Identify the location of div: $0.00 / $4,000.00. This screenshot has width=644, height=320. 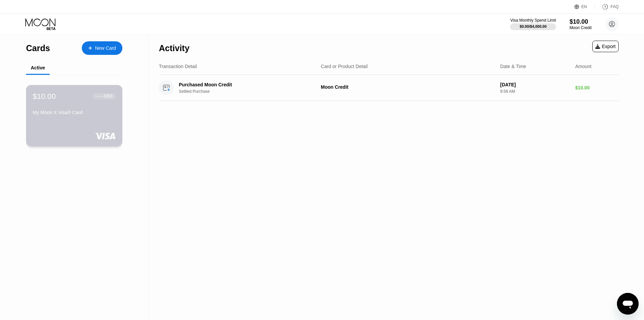
(533, 27).